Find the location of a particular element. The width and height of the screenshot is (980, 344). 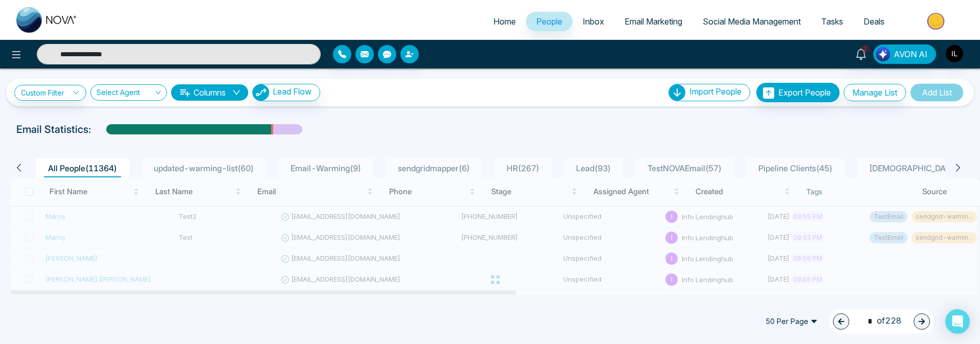

a: Inbox is located at coordinates (594, 22).